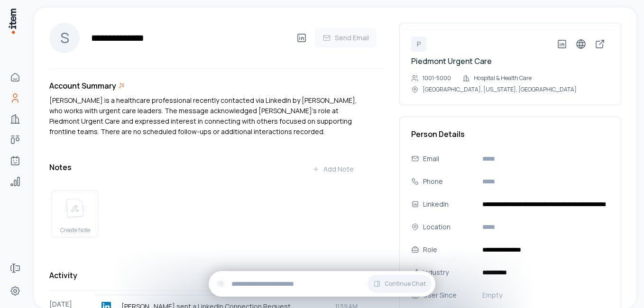  I want to click on button: Add Activity, so click(330, 277).